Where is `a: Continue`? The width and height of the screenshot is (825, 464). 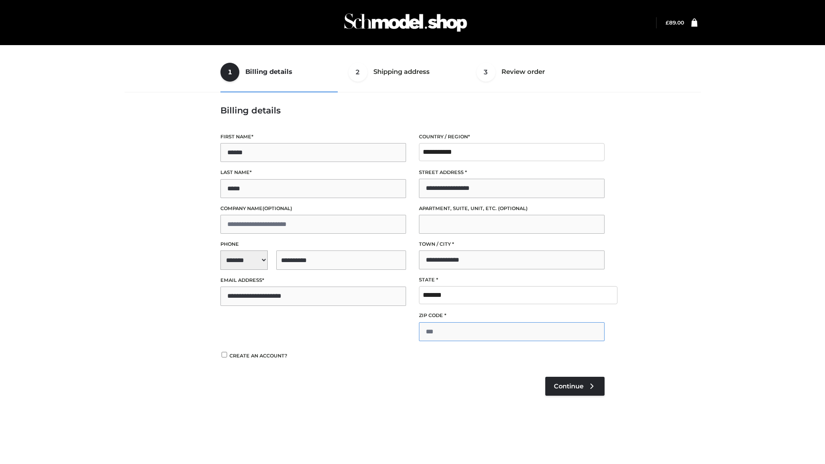 a: Continue is located at coordinates (575, 386).